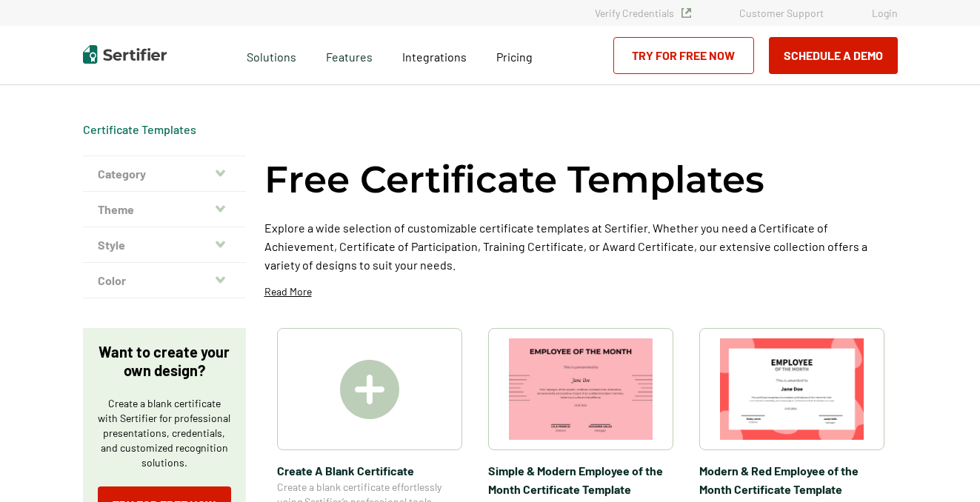  I want to click on a: Try for Free Now, so click(684, 56).